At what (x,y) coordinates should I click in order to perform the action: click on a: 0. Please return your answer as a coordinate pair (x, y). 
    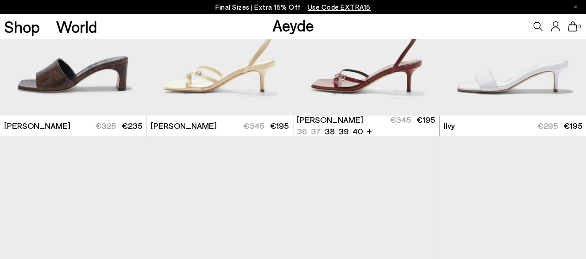
    Looking at the image, I should click on (573, 26).